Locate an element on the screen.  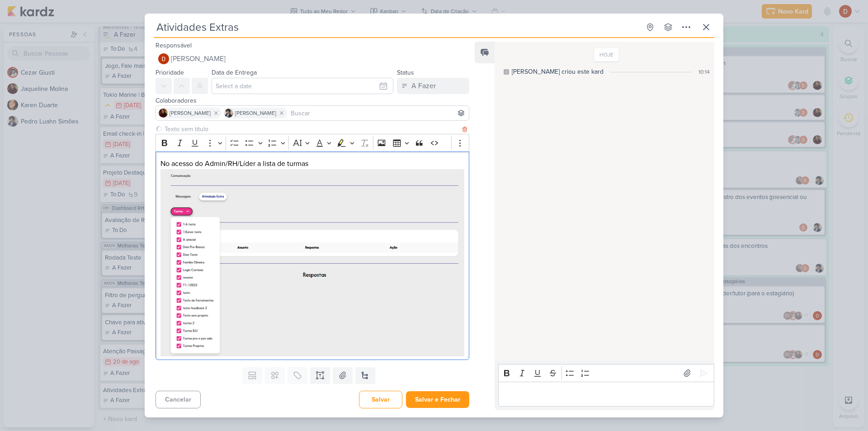
div: 10:14 is located at coordinates (704, 72).